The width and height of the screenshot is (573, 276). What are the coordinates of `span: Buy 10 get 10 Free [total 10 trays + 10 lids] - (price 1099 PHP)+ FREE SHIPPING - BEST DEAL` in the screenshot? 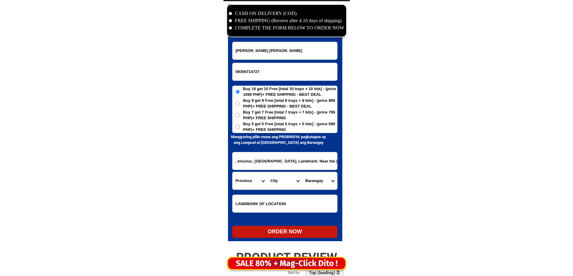 It's located at (290, 92).